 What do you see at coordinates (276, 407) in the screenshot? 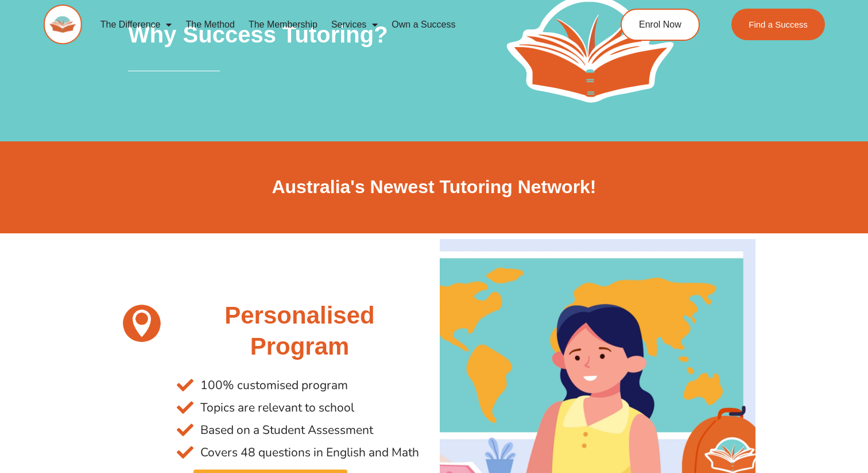
I see `span: Topics are relevant to school` at bounding box center [276, 407].